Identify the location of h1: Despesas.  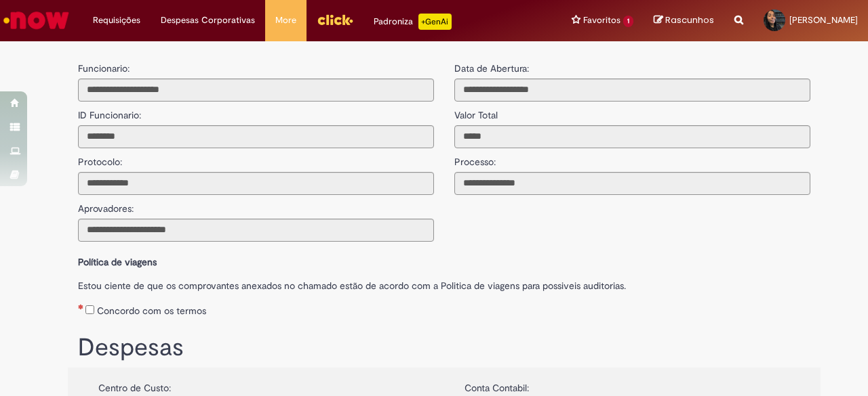
(444, 348).